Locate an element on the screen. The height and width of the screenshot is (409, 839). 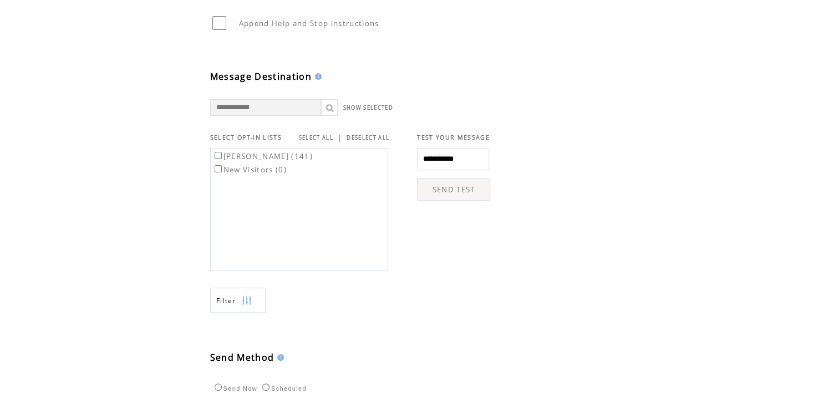
a: SELECT ALL is located at coordinates (316, 138).